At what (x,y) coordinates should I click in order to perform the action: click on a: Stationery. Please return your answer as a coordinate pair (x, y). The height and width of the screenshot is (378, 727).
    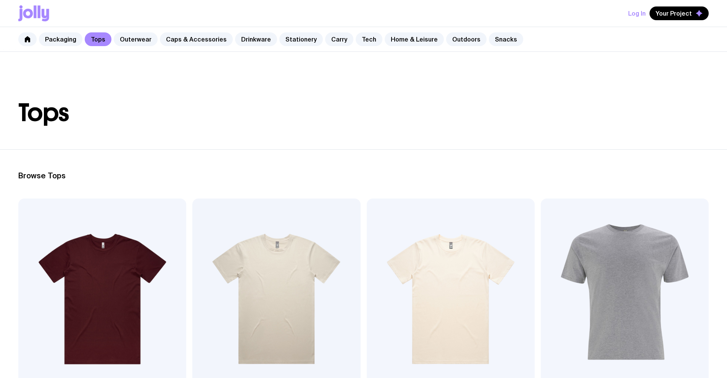
    Looking at the image, I should click on (301, 39).